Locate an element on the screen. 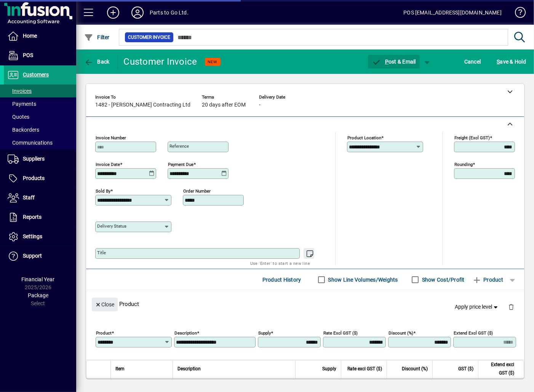 The width and height of the screenshot is (534, 392). a: POS is located at coordinates (40, 55).